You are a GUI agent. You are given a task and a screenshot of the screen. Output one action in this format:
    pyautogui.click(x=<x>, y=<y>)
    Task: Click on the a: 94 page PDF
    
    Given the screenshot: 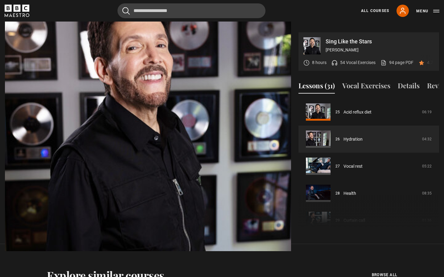 What is the action you would take?
    pyautogui.click(x=397, y=63)
    